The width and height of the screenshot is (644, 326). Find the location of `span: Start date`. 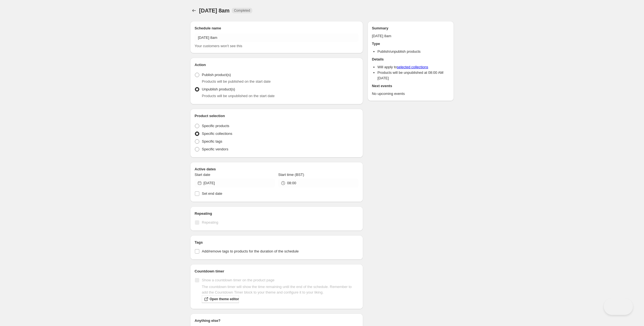

span: Start date is located at coordinates (202, 174).